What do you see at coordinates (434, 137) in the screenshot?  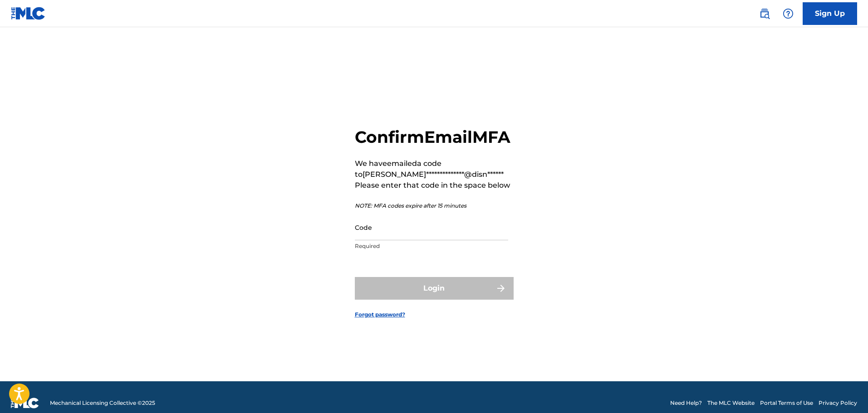 I see `h2: Confirm Email MFA` at bounding box center [434, 137].